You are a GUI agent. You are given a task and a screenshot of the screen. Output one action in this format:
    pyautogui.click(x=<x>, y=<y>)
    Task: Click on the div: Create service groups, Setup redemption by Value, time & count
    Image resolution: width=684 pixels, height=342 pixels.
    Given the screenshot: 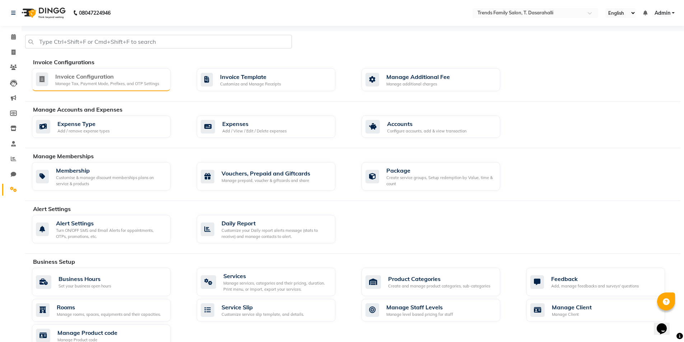 What is the action you would take?
    pyautogui.click(x=440, y=181)
    